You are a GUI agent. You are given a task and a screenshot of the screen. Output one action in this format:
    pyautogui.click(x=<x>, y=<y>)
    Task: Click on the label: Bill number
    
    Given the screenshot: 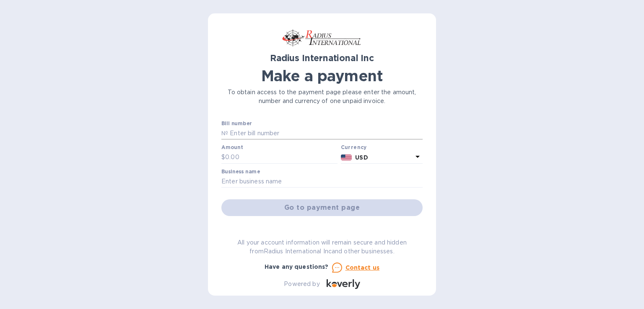 What is the action you would take?
    pyautogui.click(x=236, y=124)
    